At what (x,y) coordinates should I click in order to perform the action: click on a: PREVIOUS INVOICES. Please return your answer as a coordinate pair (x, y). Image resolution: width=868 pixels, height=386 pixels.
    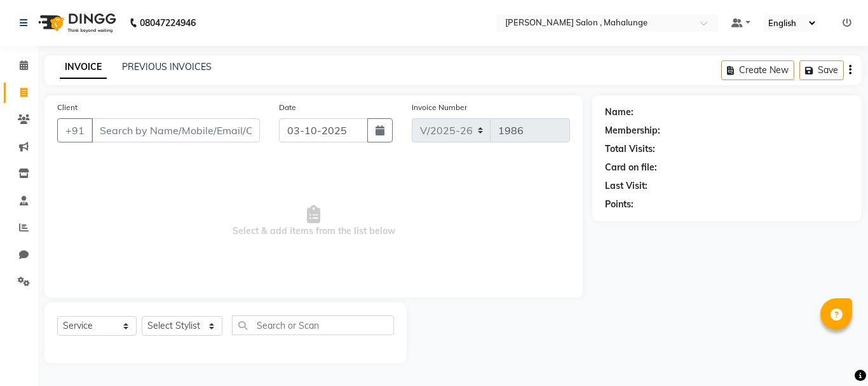
    Looking at the image, I should click on (167, 67).